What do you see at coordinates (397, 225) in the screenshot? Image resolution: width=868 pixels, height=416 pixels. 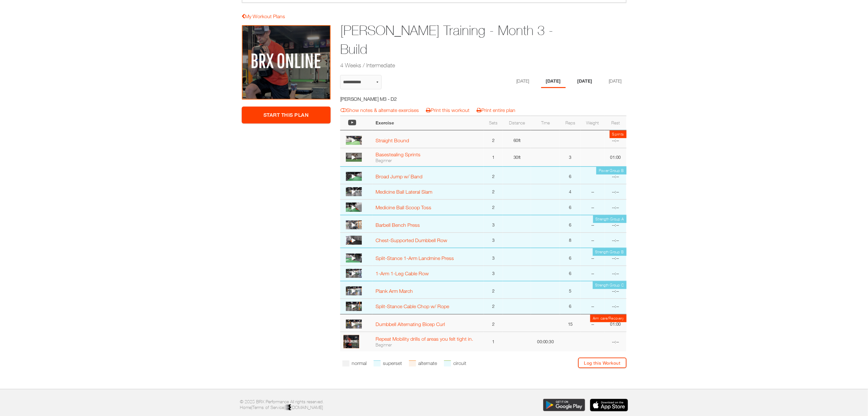 I see `a: Barbell Bench Press` at bounding box center [397, 225].